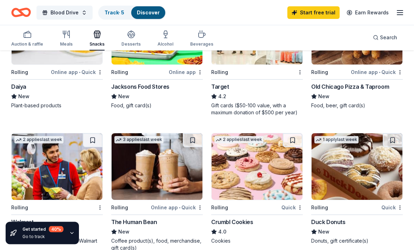  Describe the element at coordinates (157, 106) in the screenshot. I see `div: Food, gift card(s)` at that location.